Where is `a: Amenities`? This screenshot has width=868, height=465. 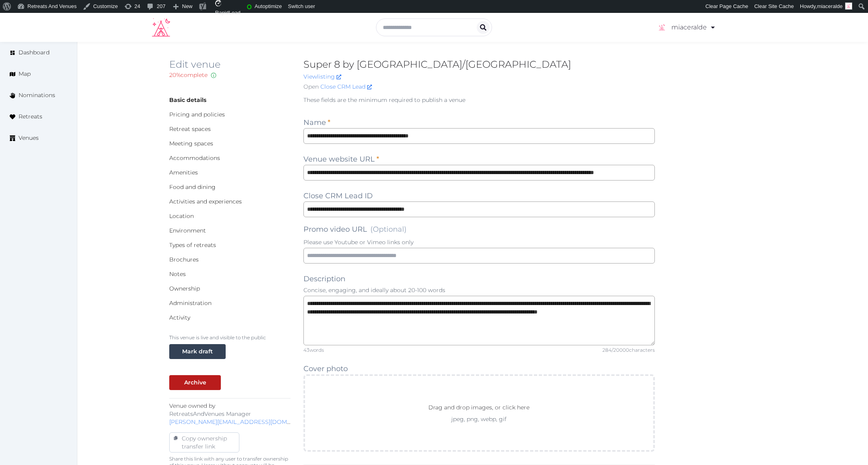 a: Amenities is located at coordinates (183, 172).